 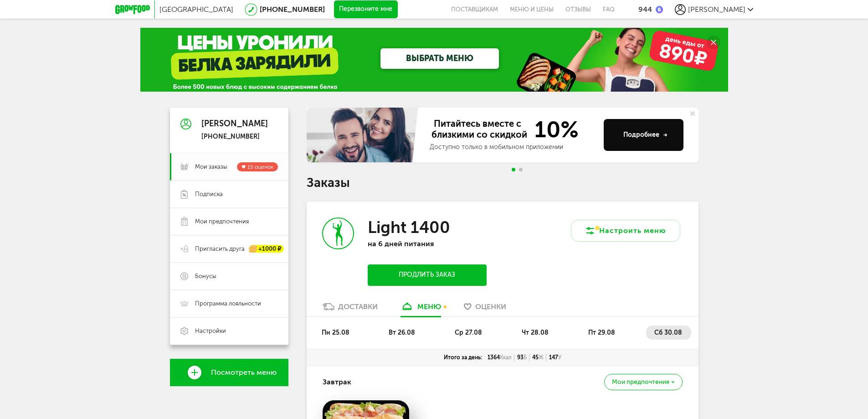 What do you see at coordinates (535, 332) in the screenshot?
I see `span: чт 28.08` at bounding box center [535, 332].